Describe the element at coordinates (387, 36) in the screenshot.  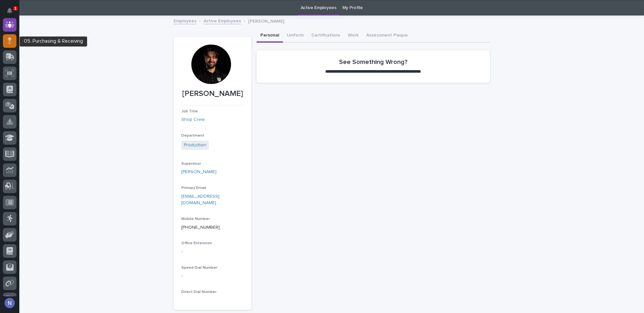
I see `button: Assessment Plaque` at that location.